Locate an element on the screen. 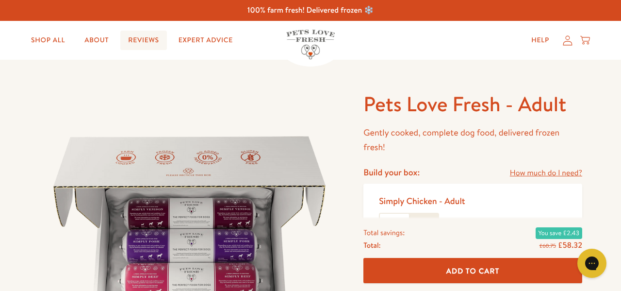  a: Help is located at coordinates (540, 40).